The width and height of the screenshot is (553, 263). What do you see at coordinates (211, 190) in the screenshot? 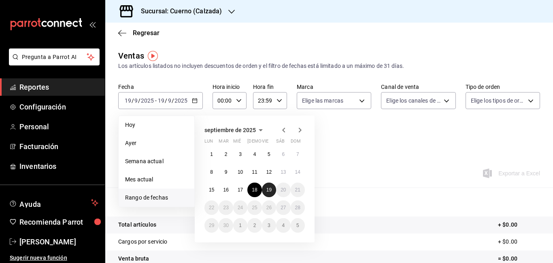
I see `abbr: 15 de septiembre de 2025` at bounding box center [211, 190].